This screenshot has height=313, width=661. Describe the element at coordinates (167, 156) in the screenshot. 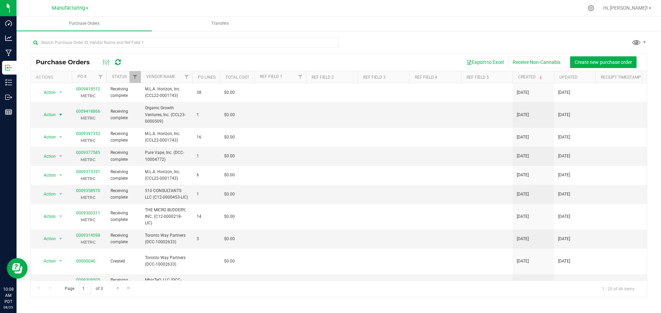

I see `span: Pure Vape, Inc. (DCC-10004772)` at that location.